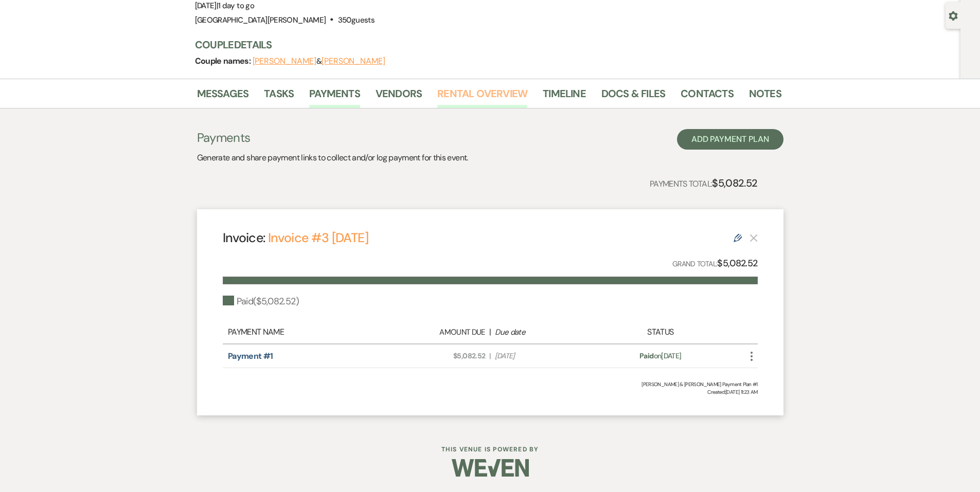  I want to click on button: Add Payment Plan, so click(729, 140).